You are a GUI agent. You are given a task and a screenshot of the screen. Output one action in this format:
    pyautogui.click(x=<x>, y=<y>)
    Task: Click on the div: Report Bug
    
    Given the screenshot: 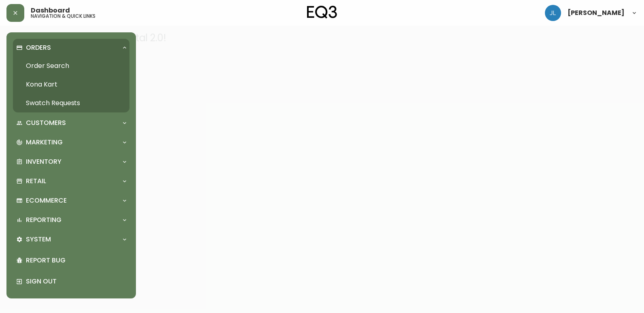 What is the action you would take?
    pyautogui.click(x=71, y=260)
    